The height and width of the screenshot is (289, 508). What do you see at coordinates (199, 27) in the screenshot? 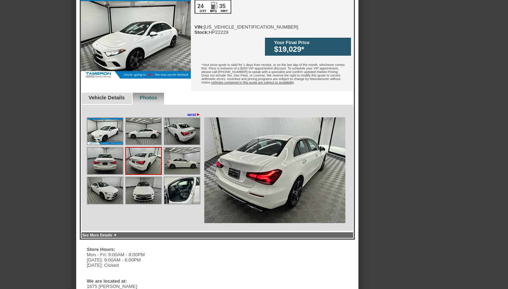
I see `b: VIN:` at bounding box center [199, 27].